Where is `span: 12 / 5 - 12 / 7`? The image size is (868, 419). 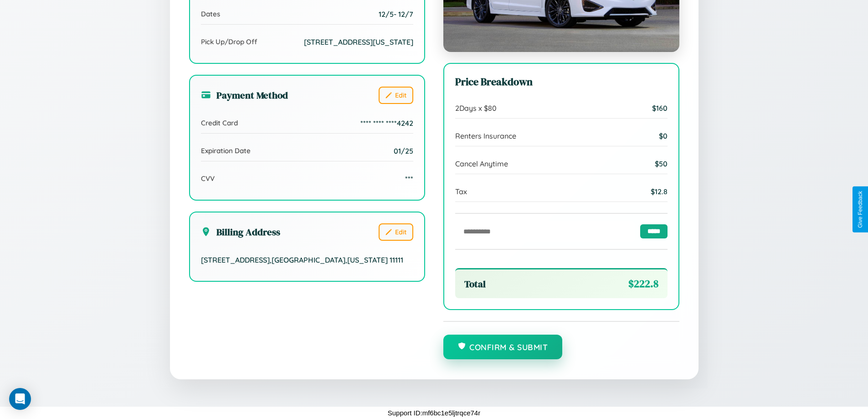 span: 12 / 5 - 12 / 7 is located at coordinates (396, 14).